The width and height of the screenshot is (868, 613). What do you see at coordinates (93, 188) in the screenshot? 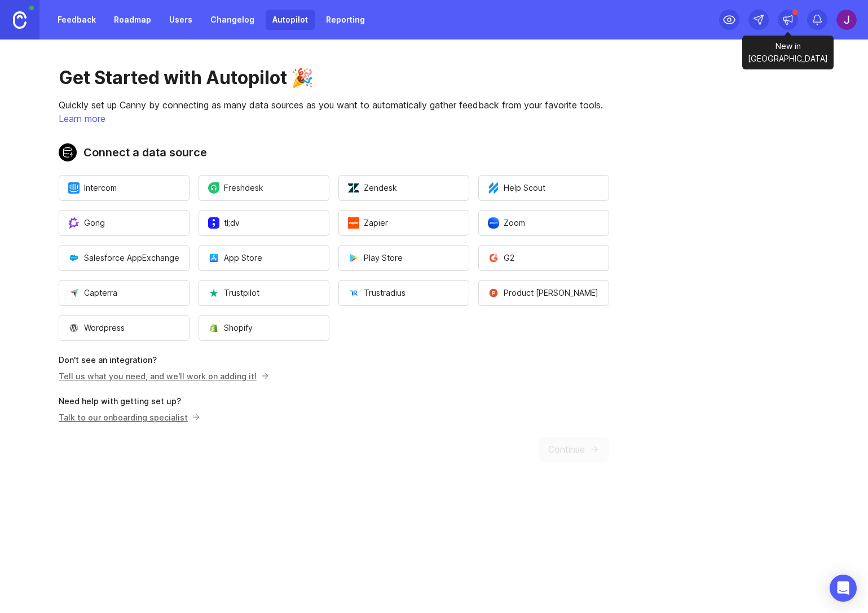
I see `span: Intercom` at bounding box center [93, 188].